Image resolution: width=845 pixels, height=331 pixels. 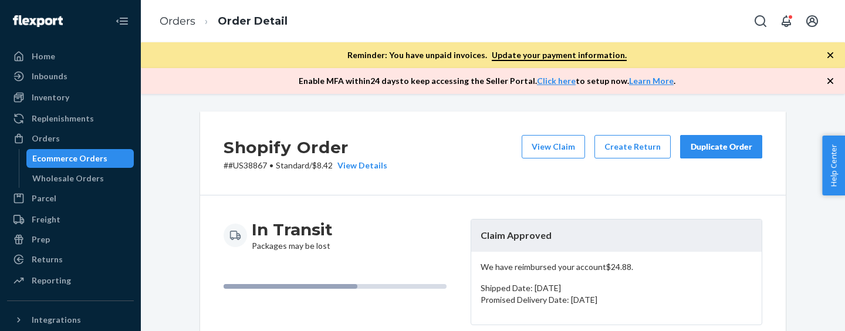 What do you see at coordinates (292, 165) in the screenshot?
I see `span: Standard` at bounding box center [292, 165].